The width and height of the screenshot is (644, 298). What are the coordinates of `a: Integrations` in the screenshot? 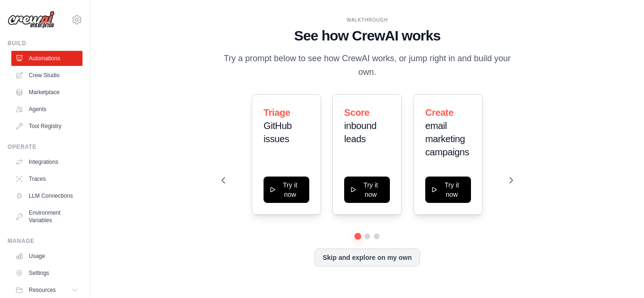 It's located at (47, 162).